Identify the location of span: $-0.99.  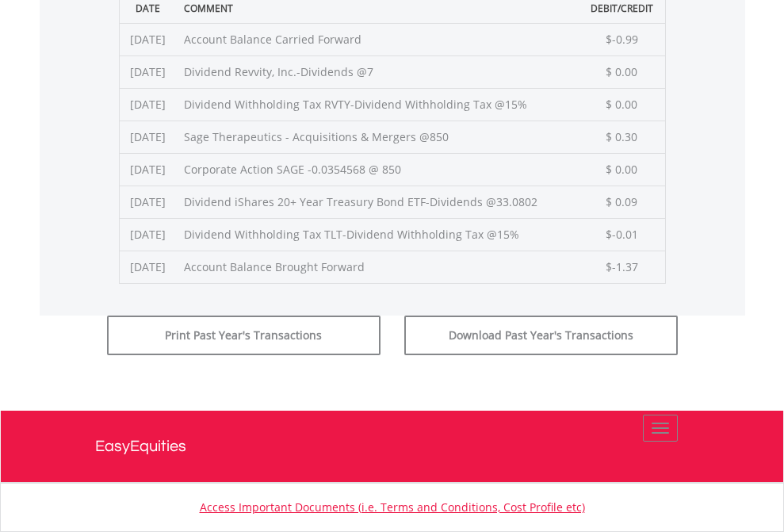
(622, 39).